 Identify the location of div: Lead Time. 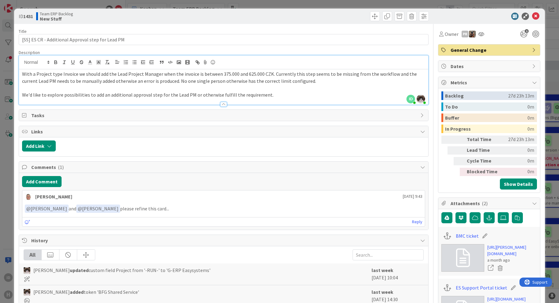
(484, 150).